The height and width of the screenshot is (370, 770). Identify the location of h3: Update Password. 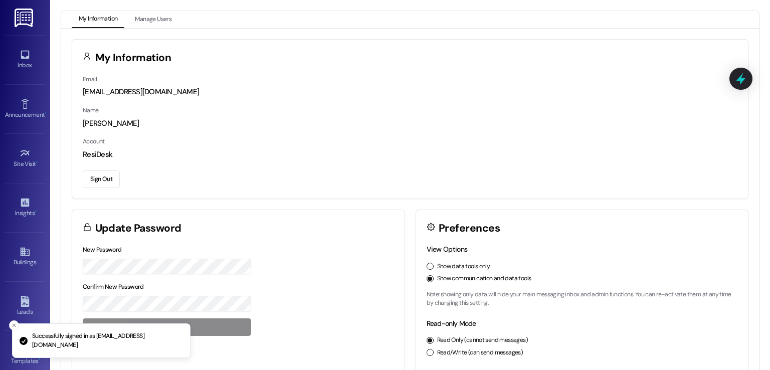
(138, 228).